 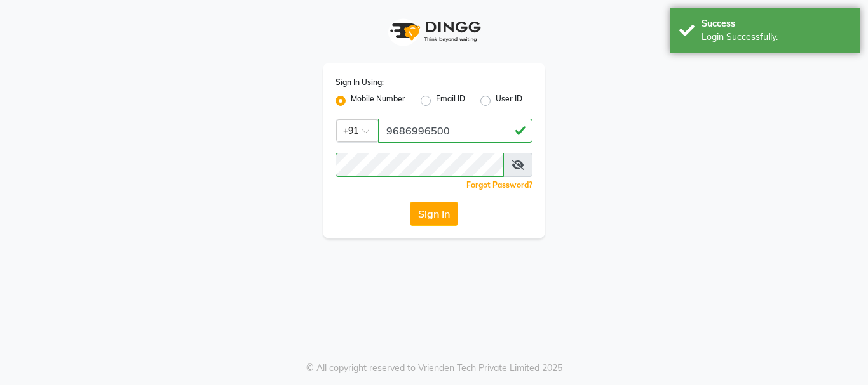 What do you see at coordinates (434, 214) in the screenshot?
I see `button: Sign In` at bounding box center [434, 214].